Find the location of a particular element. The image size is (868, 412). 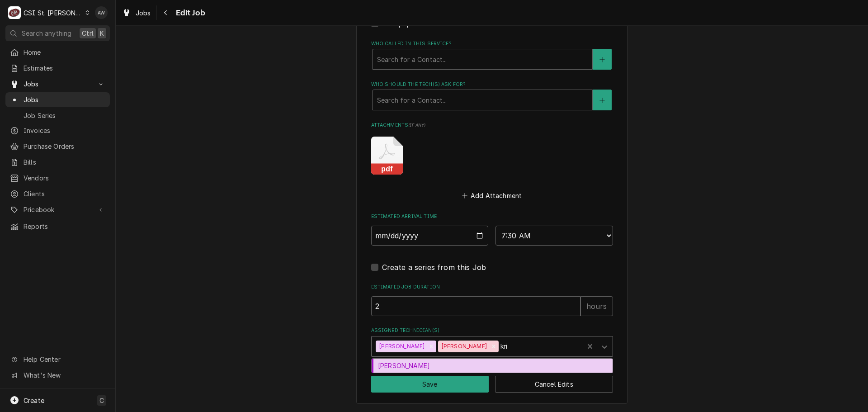

span: Job Series is located at coordinates (64, 115).